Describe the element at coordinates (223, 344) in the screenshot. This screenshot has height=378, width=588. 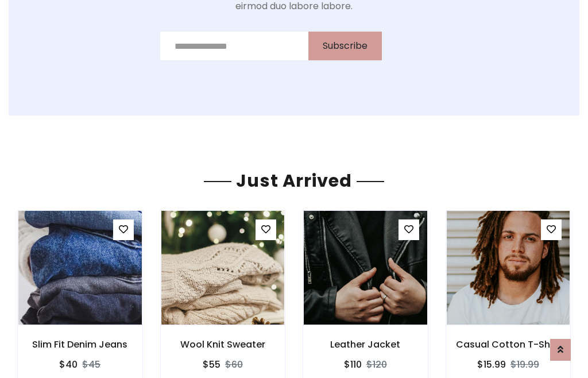
I see `h6: Wool Knit Sweater` at that location.